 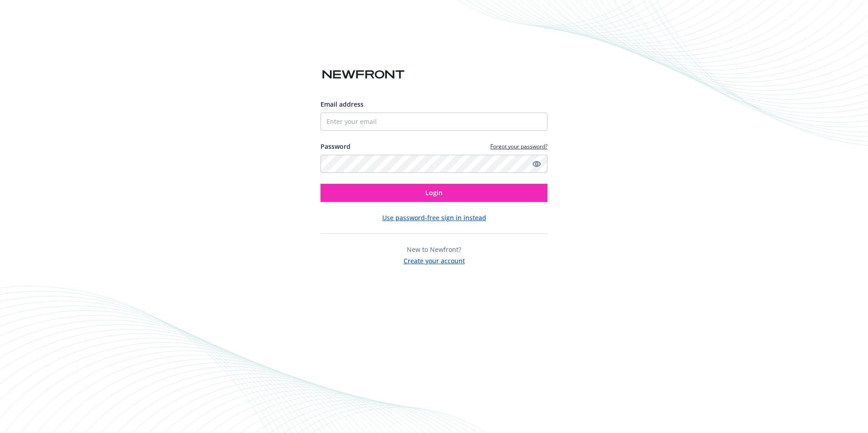 I want to click on img: Newfront logo, so click(x=363, y=74).